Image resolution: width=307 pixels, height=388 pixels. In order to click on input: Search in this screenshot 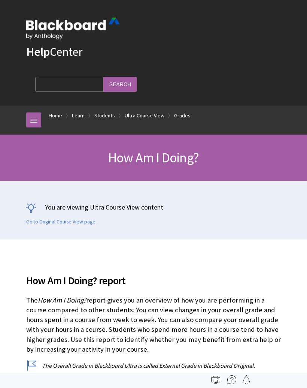, I will do `click(120, 84)`.